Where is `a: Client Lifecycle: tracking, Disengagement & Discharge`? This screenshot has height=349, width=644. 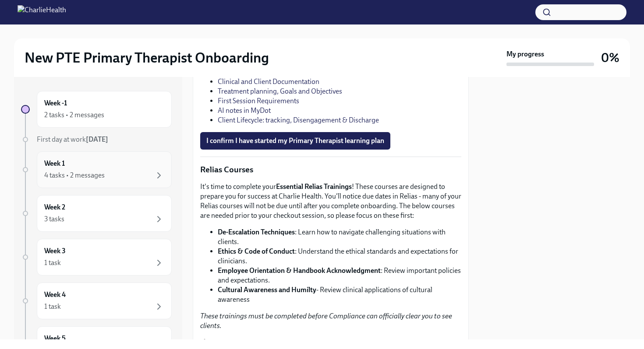
a: Client Lifecycle: tracking, Disengagement & Discharge is located at coordinates (298, 120).